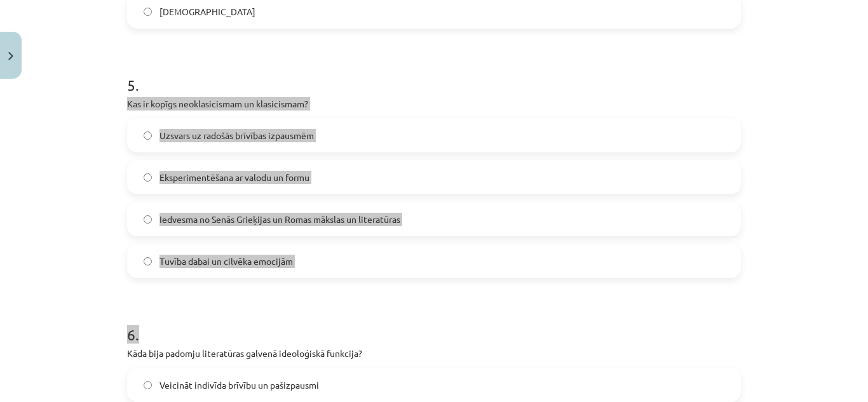  What do you see at coordinates (236, 136) in the screenshot?
I see `span: Uzsvars uz radošās brīvības izpausmēm` at bounding box center [236, 136].